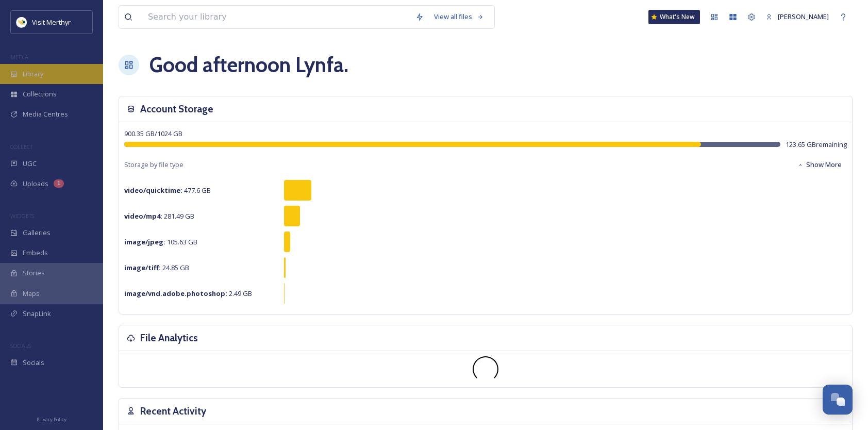 This screenshot has height=430, width=868. What do you see at coordinates (160, 242) in the screenshot?
I see `span: 105.63 GB` at bounding box center [160, 242].